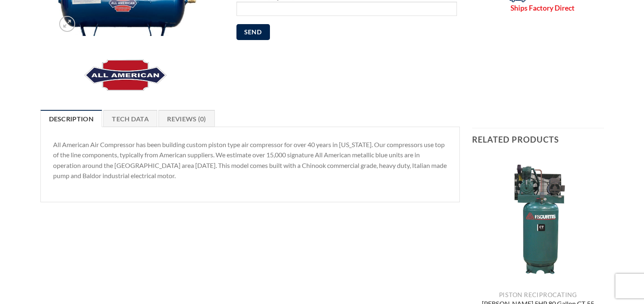 The width and height of the screenshot is (644, 304). What do you see at coordinates (250, 160) in the screenshot?
I see `p: All American Air Compressor has been building custom piston type air compressor for over 40 years...` at bounding box center [250, 160].